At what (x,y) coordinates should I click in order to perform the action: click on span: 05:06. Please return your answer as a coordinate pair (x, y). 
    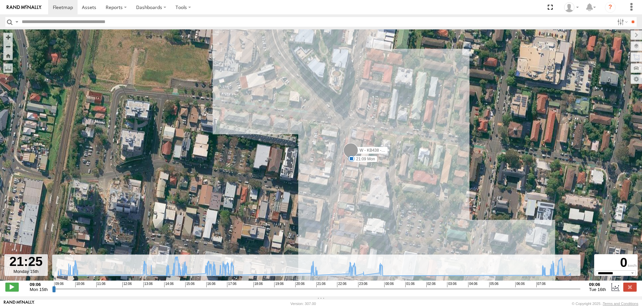
    Looking at the image, I should click on (494, 285).